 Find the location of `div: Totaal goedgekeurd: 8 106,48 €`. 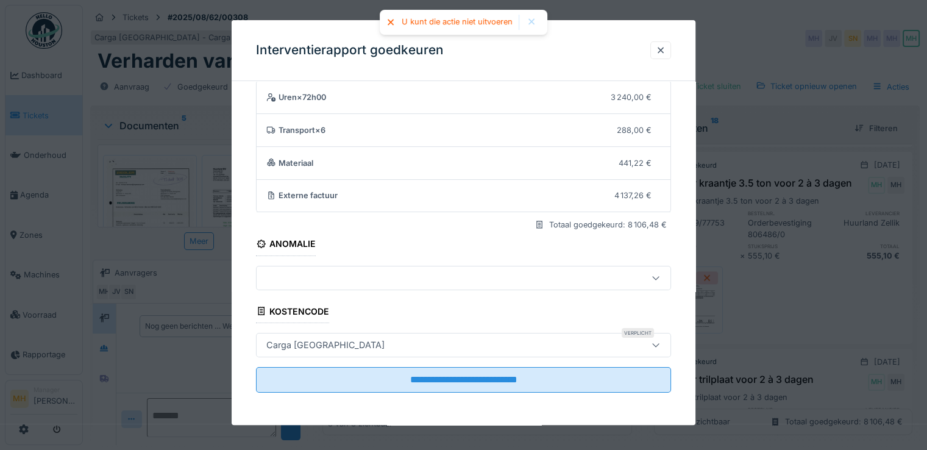

div: Totaal goedgekeurd: 8 106,48 € is located at coordinates (608, 225).